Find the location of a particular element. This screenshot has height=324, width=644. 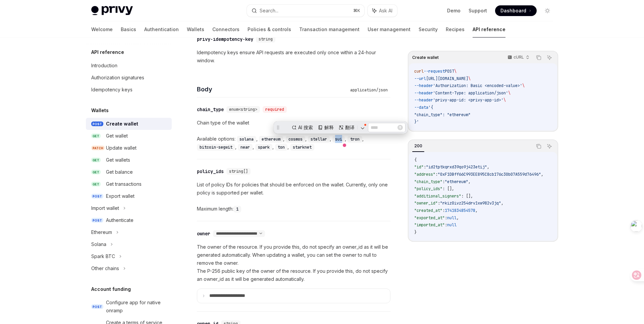

a: Policies & controls is located at coordinates (269, 29).